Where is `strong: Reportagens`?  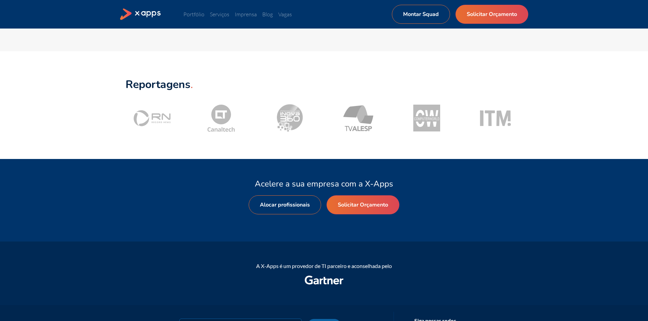
strong: Reportagens is located at coordinates (158, 84).